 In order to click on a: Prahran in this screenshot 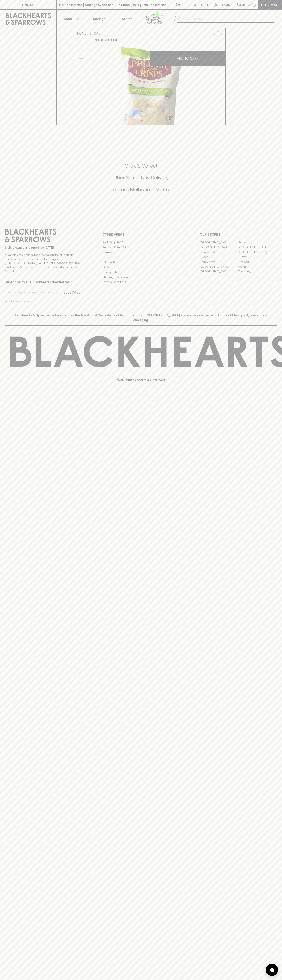, I will do `click(257, 266)`.